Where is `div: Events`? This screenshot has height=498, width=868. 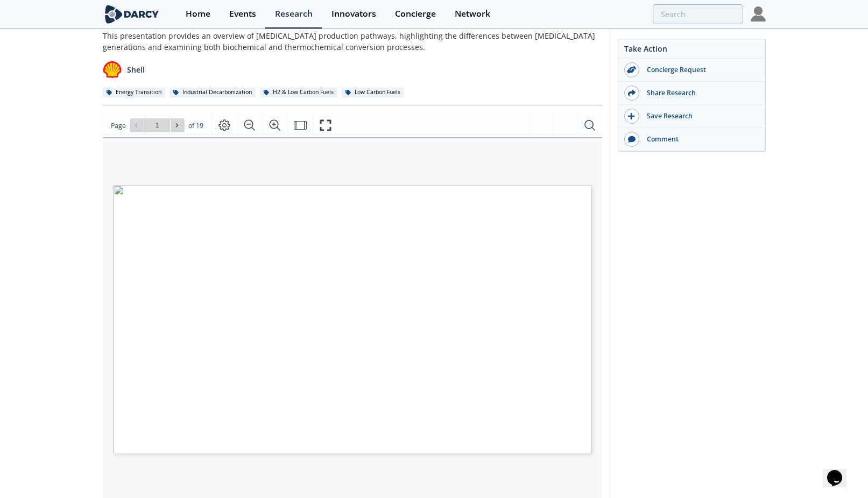
div: Events is located at coordinates (243, 14).